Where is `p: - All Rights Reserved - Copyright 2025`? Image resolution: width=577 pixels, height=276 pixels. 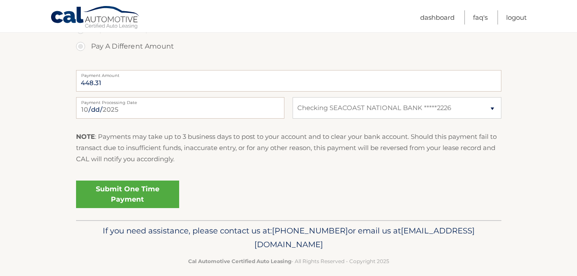 p: - All Rights Reserved - Copyright 2025 is located at coordinates (289, 261).